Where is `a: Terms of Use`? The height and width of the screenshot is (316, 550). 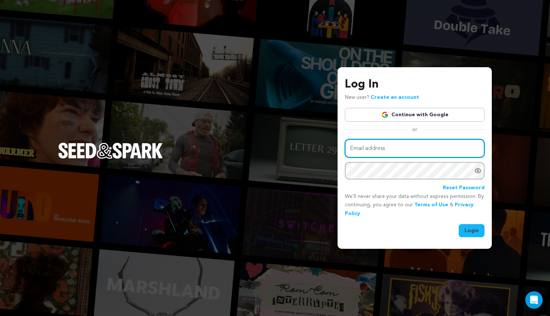 a: Terms of Use is located at coordinates (431, 205).